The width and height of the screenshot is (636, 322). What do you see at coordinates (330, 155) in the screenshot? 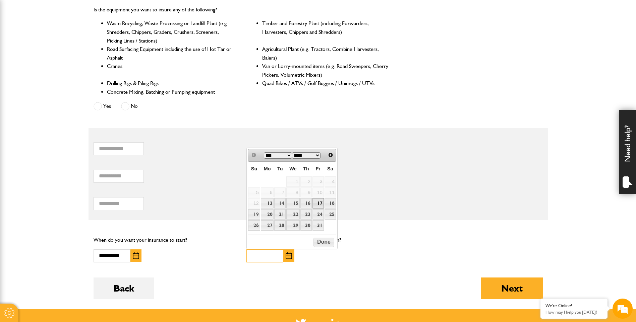
I see `a: Next` at bounding box center [330, 155].